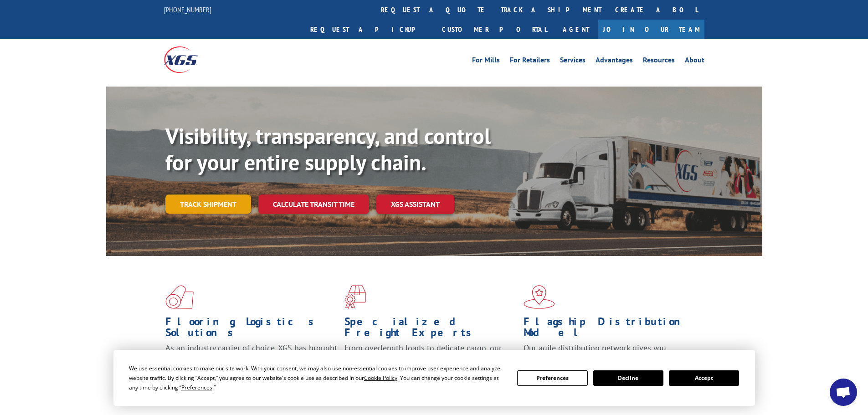  I want to click on button: Accept, so click(704, 378).